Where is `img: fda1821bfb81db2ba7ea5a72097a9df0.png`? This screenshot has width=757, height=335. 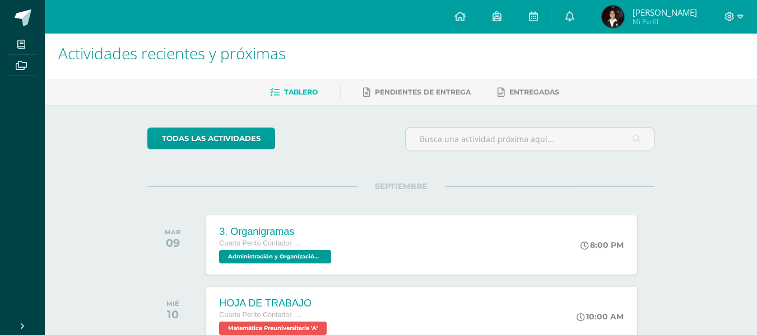
img: fda1821bfb81db2ba7ea5a72097a9df0.png is located at coordinates (613, 17).